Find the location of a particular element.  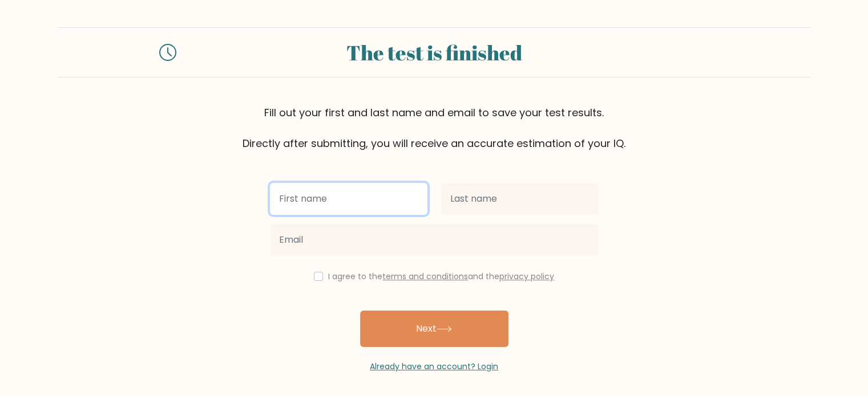

input: Last name is located at coordinates (520, 199).